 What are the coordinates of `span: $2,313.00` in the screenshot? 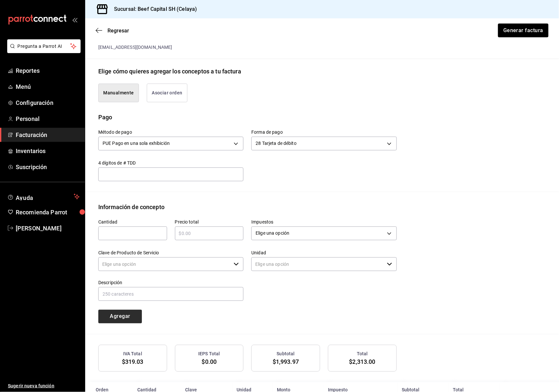 It's located at (363, 361).